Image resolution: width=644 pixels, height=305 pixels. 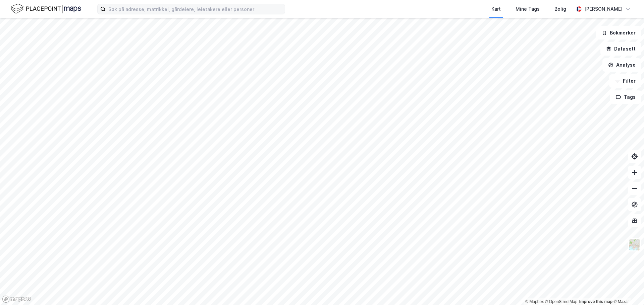 I want to click on div: Bolig, so click(x=560, y=9).